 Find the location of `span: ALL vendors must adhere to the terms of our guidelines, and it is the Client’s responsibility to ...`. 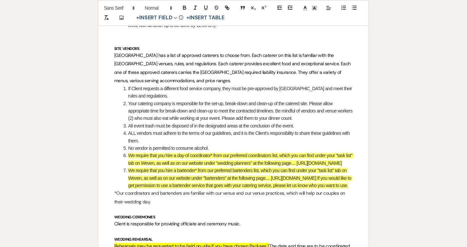

span: ALL vendors must adhere to the terms of our guidelines, and it is the Client’s responsibility to ... is located at coordinates (240, 137).